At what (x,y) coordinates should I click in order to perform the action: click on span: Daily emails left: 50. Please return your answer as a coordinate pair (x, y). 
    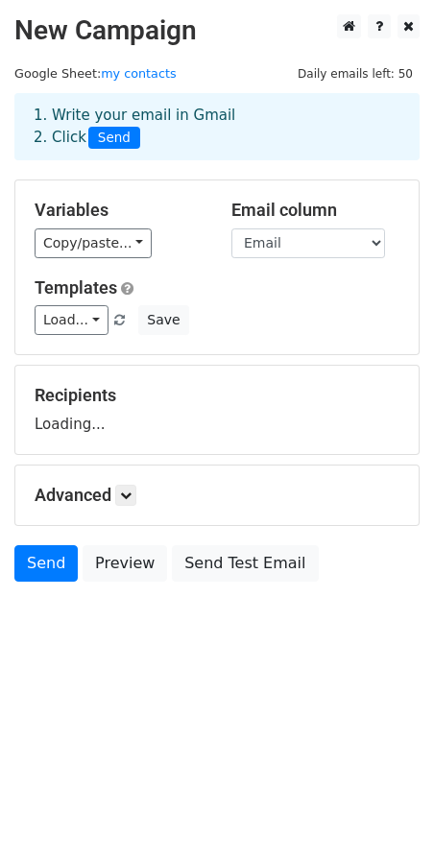
    Looking at the image, I should click on (355, 74).